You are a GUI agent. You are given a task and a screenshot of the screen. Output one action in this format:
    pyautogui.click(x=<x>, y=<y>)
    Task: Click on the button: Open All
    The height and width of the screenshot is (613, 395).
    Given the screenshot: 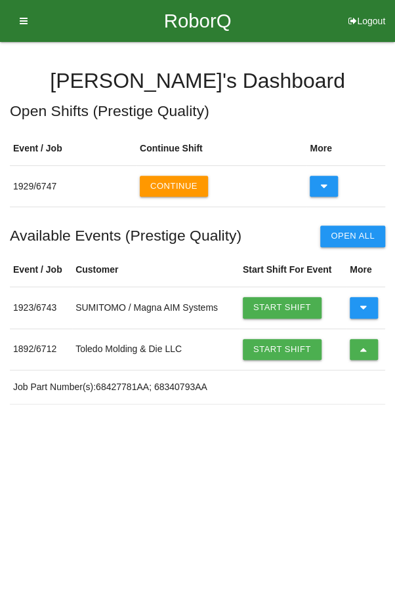 What is the action you would take?
    pyautogui.click(x=352, y=236)
    